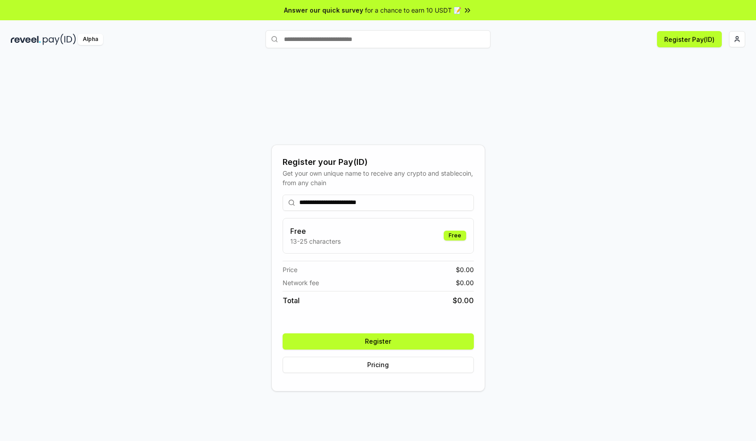 This screenshot has height=441, width=756. I want to click on p: 13-25 characters, so click(315, 241).